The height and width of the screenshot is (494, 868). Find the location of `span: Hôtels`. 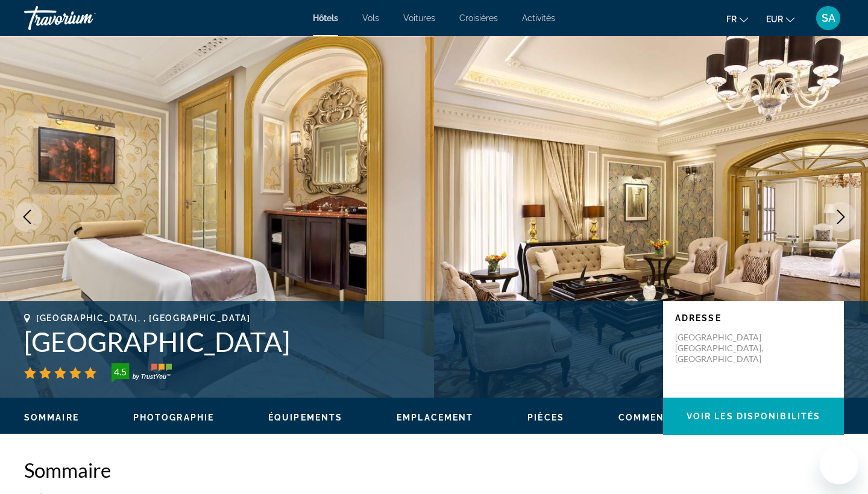

span: Hôtels is located at coordinates (325, 18).